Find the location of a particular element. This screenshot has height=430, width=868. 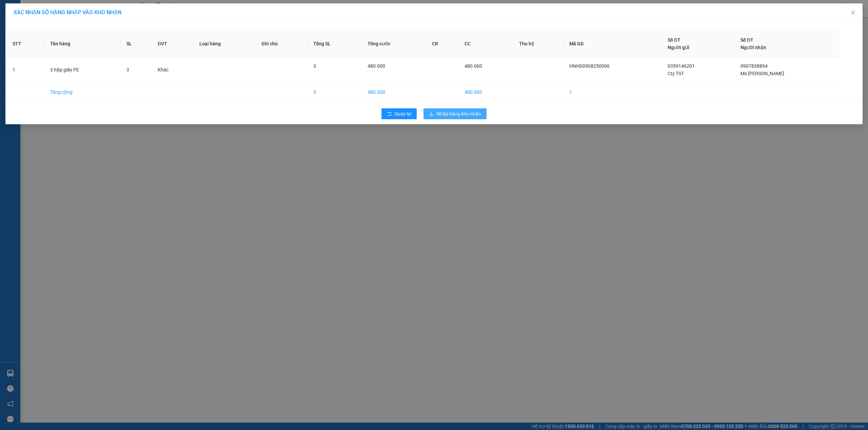

th: CC is located at coordinates (486, 43).